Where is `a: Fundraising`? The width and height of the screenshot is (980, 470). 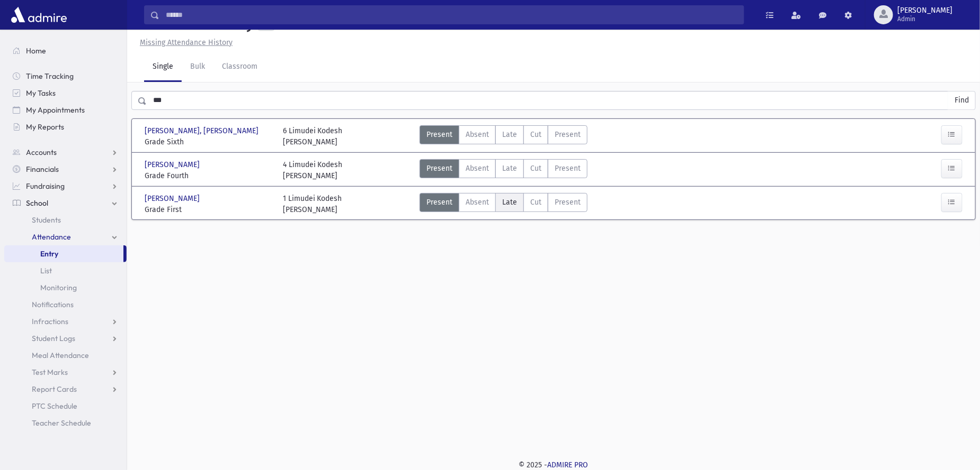 a: Fundraising is located at coordinates (65, 186).